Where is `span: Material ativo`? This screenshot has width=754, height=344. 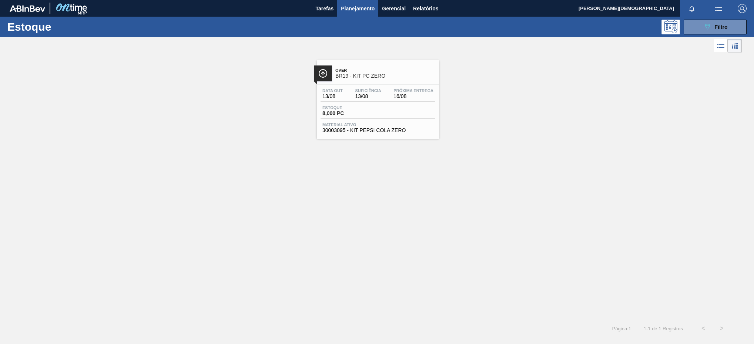
span: Material ativo is located at coordinates (378, 125).